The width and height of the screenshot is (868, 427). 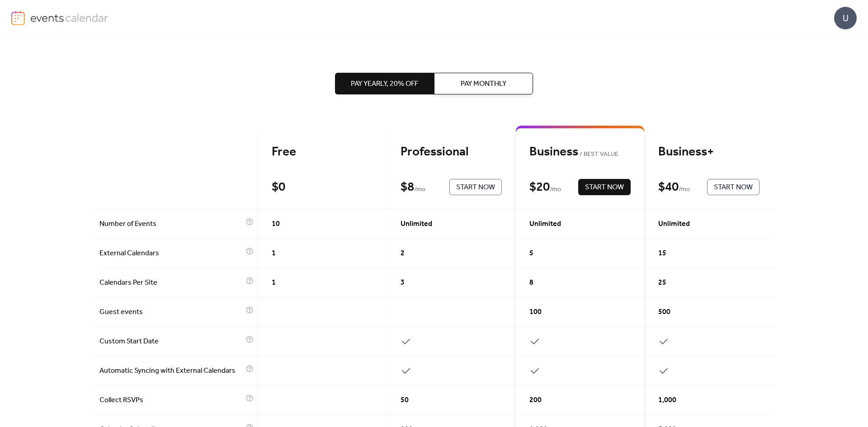 What do you see at coordinates (172, 400) in the screenshot?
I see `span: Collect RSVPs` at bounding box center [172, 400].